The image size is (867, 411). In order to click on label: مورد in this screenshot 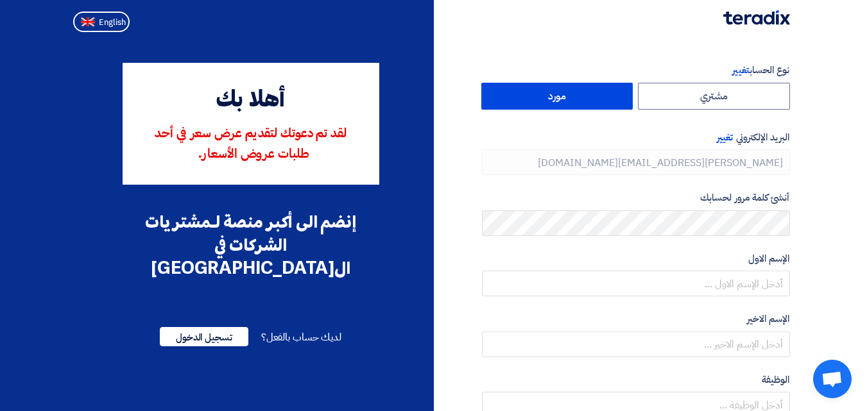, I will do `click(557, 96)`.